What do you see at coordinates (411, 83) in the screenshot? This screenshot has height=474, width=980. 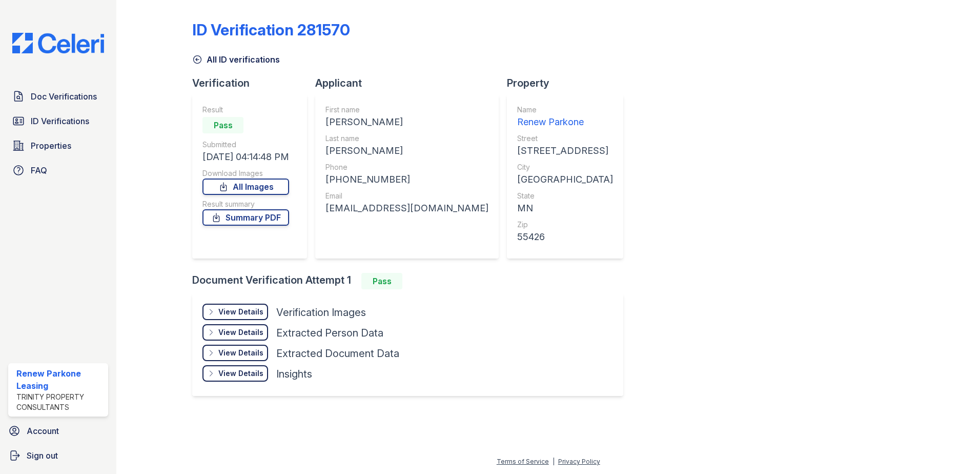 I see `div: Applicant` at bounding box center [411, 83].